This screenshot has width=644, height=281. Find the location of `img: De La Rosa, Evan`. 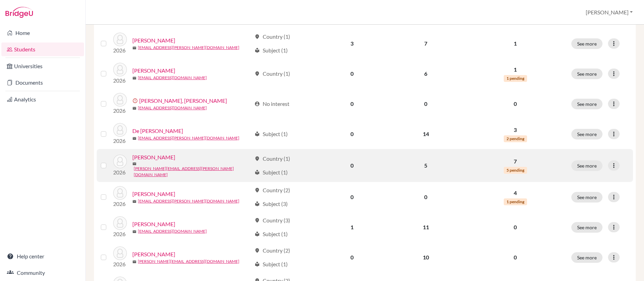

img: De La Rosa, Evan is located at coordinates (120, 130).